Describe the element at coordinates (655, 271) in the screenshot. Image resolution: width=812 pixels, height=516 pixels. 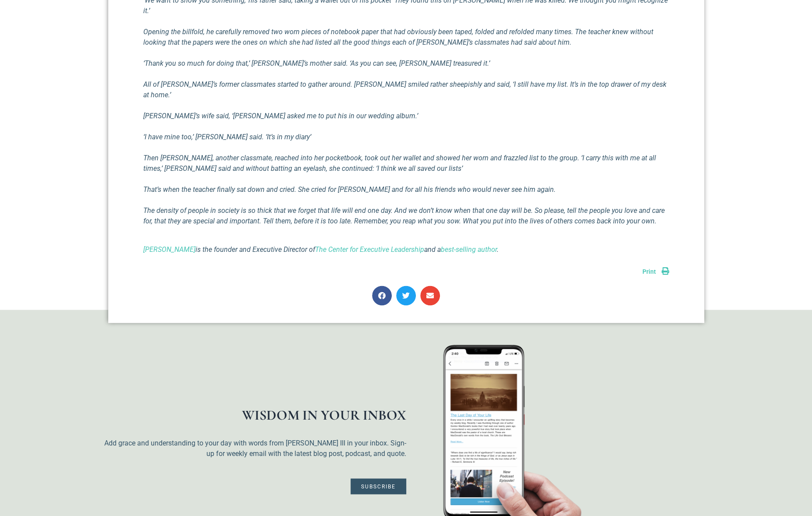
I see `a: Print` at that location.